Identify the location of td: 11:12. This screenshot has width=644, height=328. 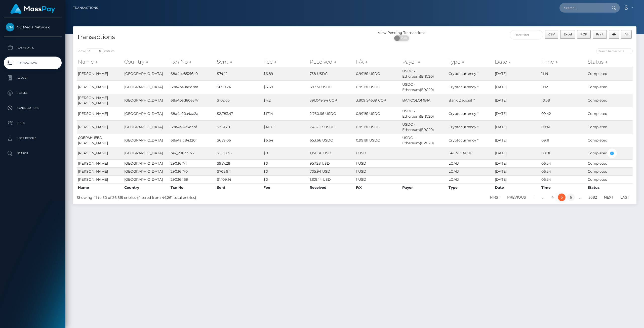
(563, 87).